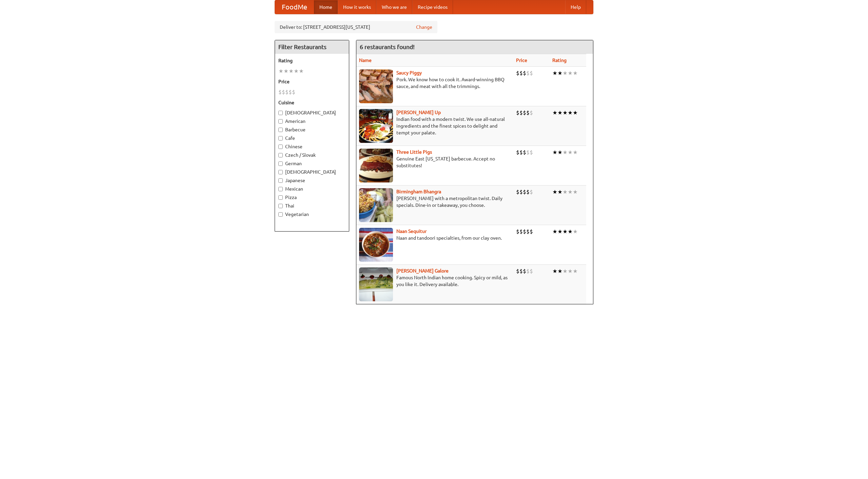 This screenshot has height=479, width=868. I want to click on input: Czech / Slovak, so click(280, 156).